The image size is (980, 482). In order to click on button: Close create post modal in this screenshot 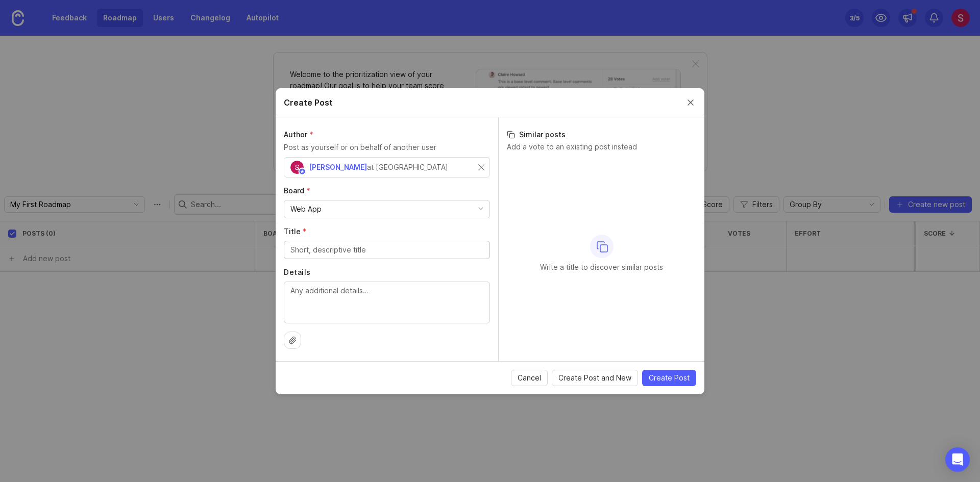, I will do `click(691, 103)`.